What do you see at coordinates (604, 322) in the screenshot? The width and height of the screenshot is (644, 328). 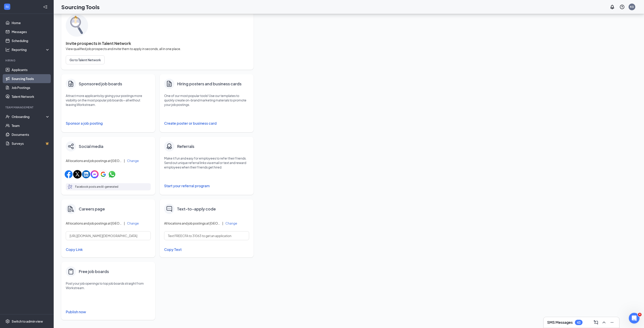 I see `svg: ChevronUp` at bounding box center [604, 322].